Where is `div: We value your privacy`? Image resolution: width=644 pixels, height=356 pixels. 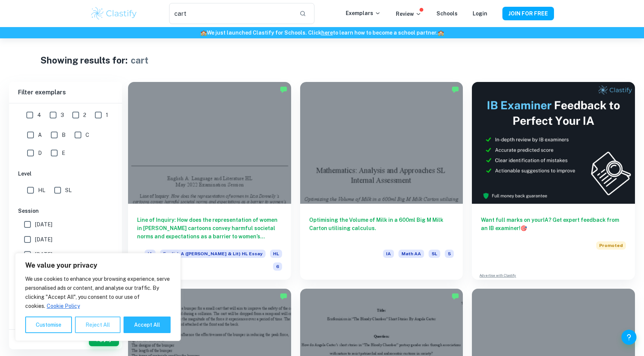
div: We value your privacy is located at coordinates (98, 297).